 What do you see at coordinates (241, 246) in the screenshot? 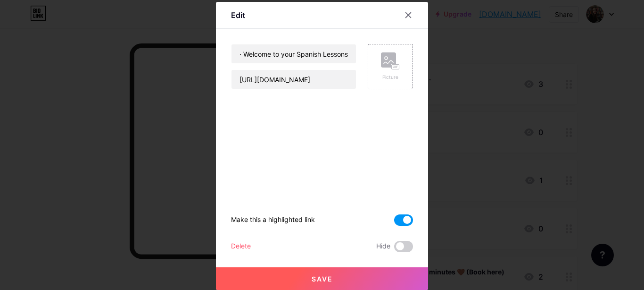
I see `div: Delete` at bounding box center [241, 246].